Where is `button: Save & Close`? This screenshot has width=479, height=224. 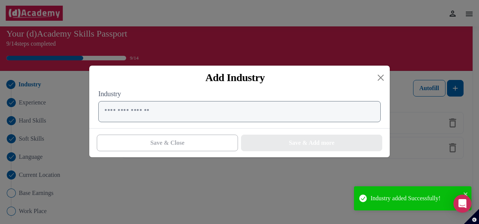 button: Save & Close is located at coordinates (167, 143).